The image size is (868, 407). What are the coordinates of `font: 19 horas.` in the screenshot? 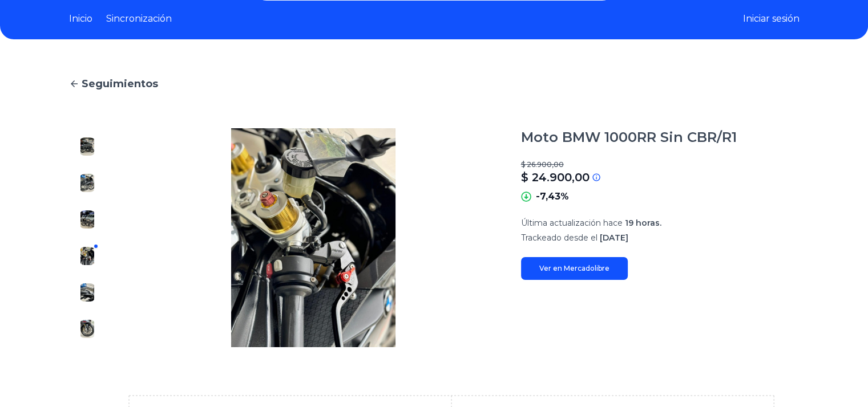 It's located at (643, 223).